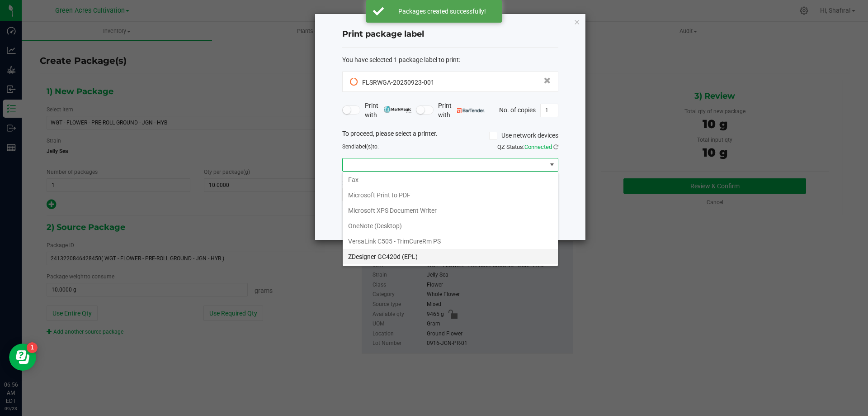 This screenshot has width=868, height=416. Describe the element at coordinates (528, 147) in the screenshot. I see `span: QZ Status:` at that location.